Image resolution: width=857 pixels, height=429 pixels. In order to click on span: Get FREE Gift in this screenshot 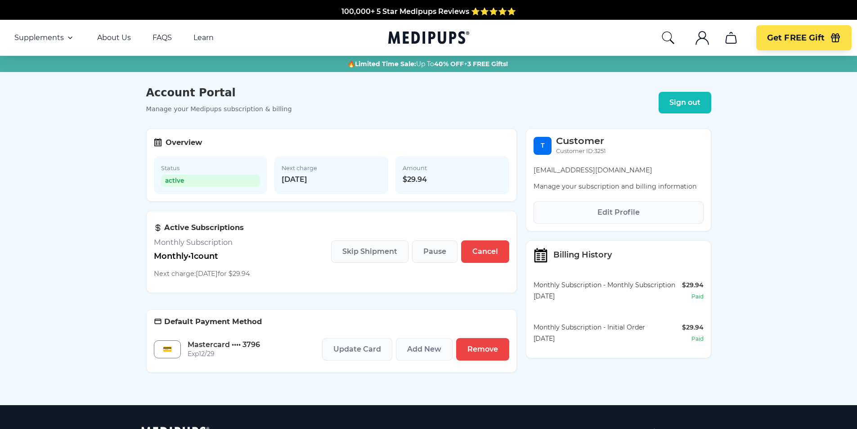, I will do `click(795, 38)`.